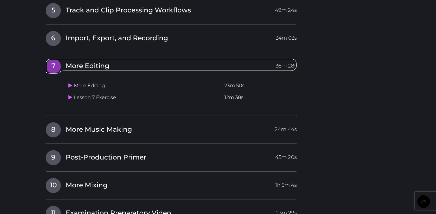  I want to click on span: More Mixing, so click(87, 185).